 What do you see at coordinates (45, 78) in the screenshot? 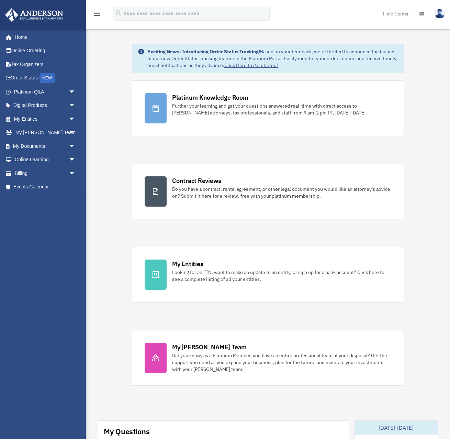
I see `a: Order StatusNEW` at bounding box center [45, 78].